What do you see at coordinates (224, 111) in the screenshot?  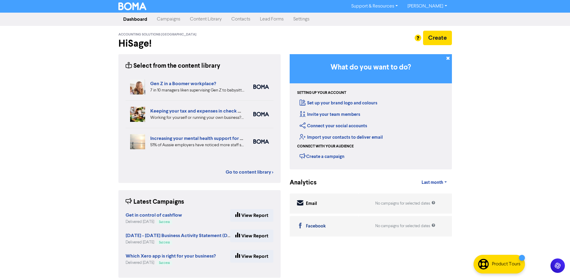 I see `a: Keeping your tax and expenses in check when you are self-employed` at bounding box center [224, 111].